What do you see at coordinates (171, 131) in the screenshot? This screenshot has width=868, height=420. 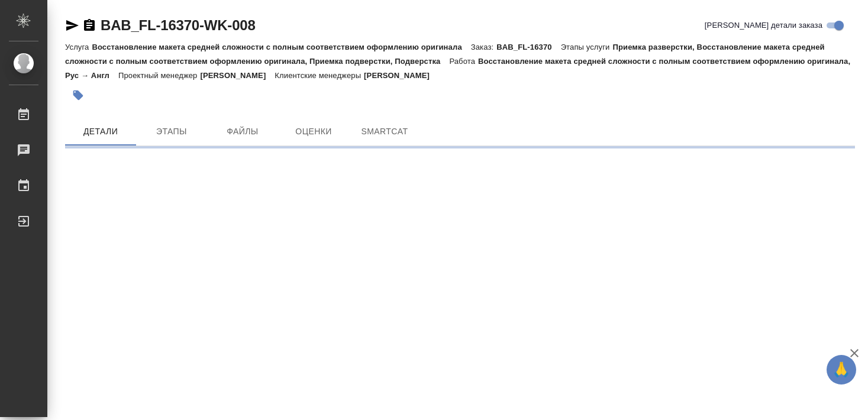 I see `span: Этапы` at bounding box center [171, 131].